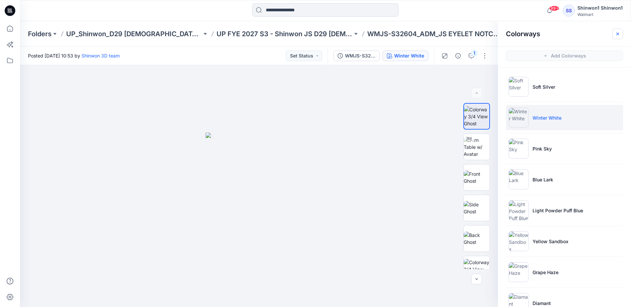 The width and height of the screenshot is (631, 307). Describe the element at coordinates (458, 56) in the screenshot. I see `button: Details` at that location.